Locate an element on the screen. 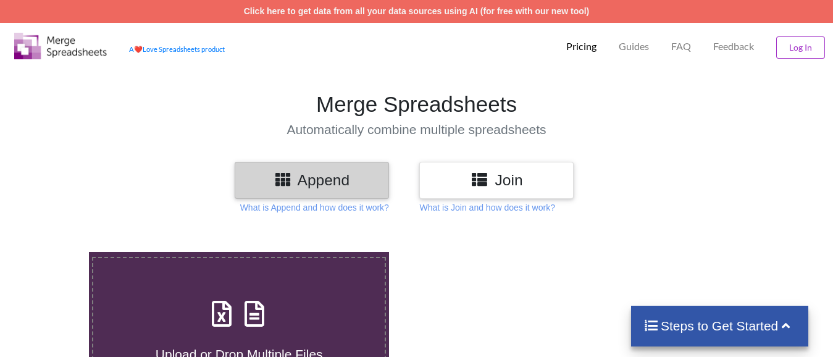 This screenshot has height=357, width=833. p: What is Join and how does it work? is located at coordinates (487, 208).